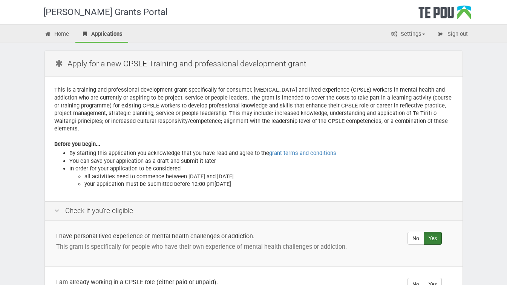 The width and height of the screenshot is (507, 285). Describe the element at coordinates (452, 35) in the screenshot. I see `a: Sign out` at that location.